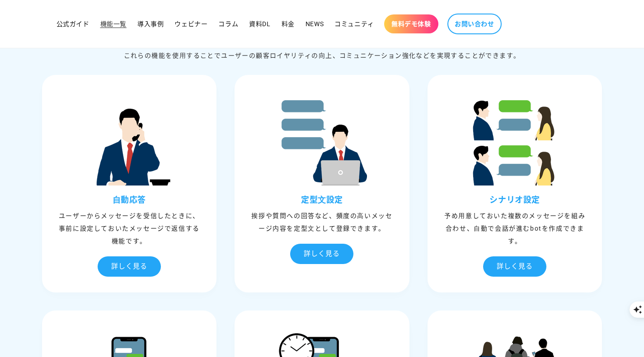 The height and width of the screenshot is (357, 644). I want to click on span: 導入事例, so click(150, 24).